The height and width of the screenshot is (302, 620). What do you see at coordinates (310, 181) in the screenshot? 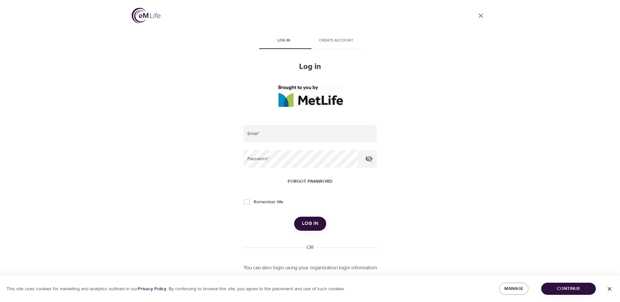
I see `span: Forgot password` at bounding box center [310, 181].